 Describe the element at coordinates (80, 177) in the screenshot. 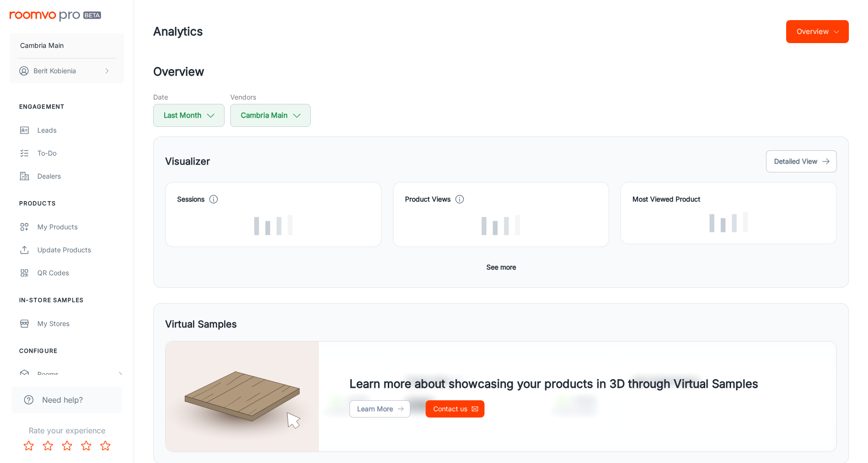

I see `div: Dealers` at that location.